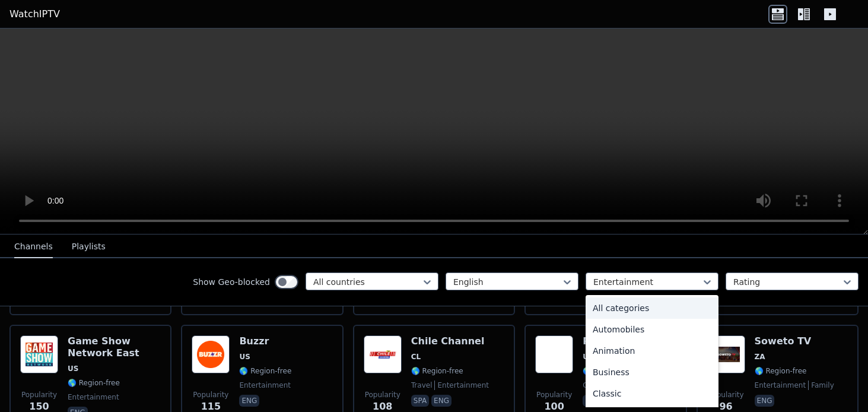 This screenshot has width=868, height=412. Describe the element at coordinates (265, 341) in the screenshot. I see `h6: Buzzr` at that location.